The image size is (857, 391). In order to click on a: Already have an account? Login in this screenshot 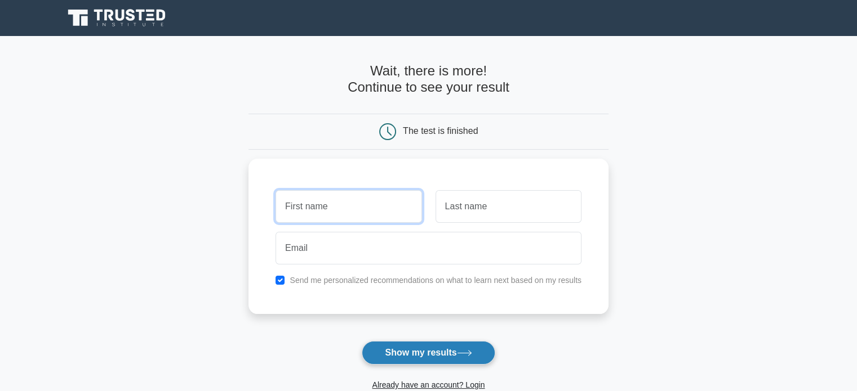, I will do `click(428, 385)`.